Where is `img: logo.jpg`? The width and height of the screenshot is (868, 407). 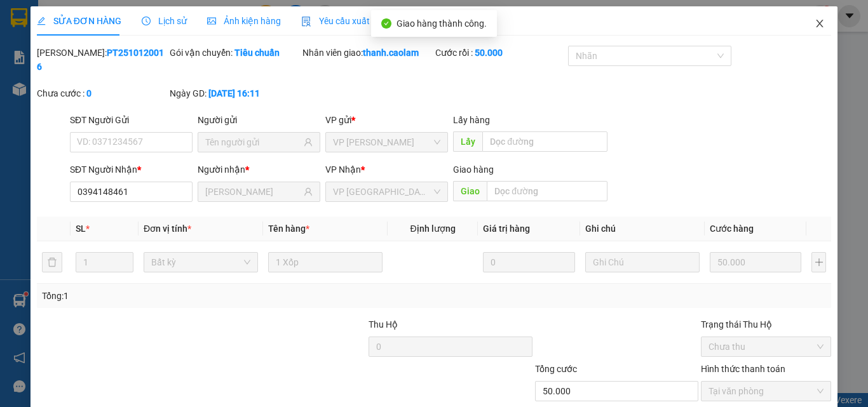
img: logo.jpg is located at coordinates (153, 31).